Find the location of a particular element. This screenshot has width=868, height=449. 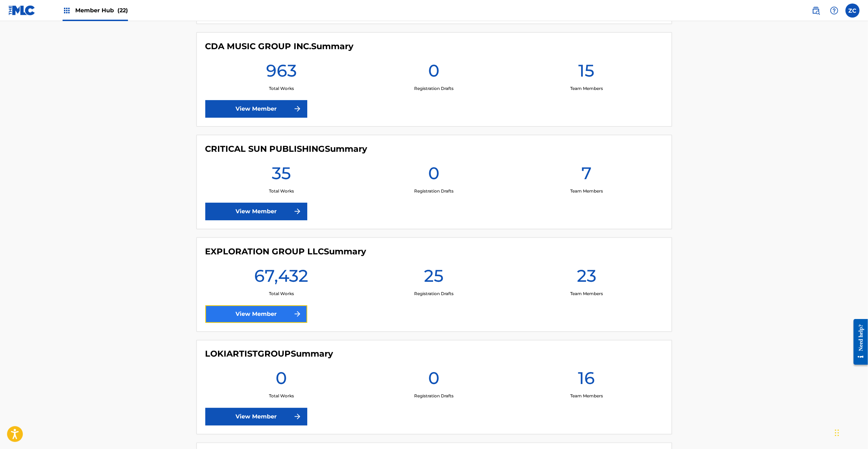

h4: CRITICAL SUN PUBLISHING is located at coordinates (286, 149).